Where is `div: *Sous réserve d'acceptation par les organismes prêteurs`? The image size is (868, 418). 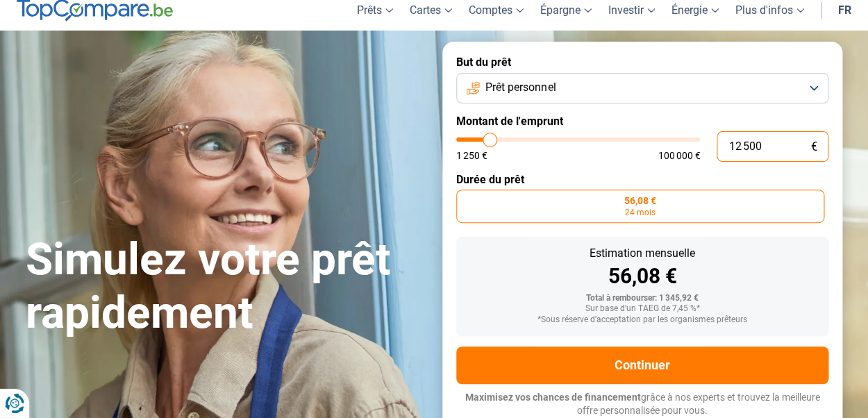 div: *Sous réserve d'acceptation par les organismes prêteurs is located at coordinates (643, 320).